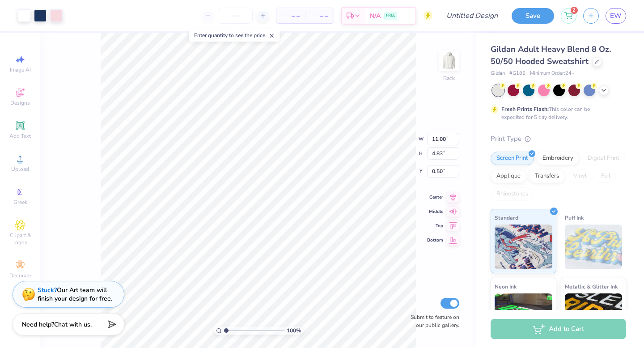 The image size is (644, 348). I want to click on a: EW, so click(616, 16).